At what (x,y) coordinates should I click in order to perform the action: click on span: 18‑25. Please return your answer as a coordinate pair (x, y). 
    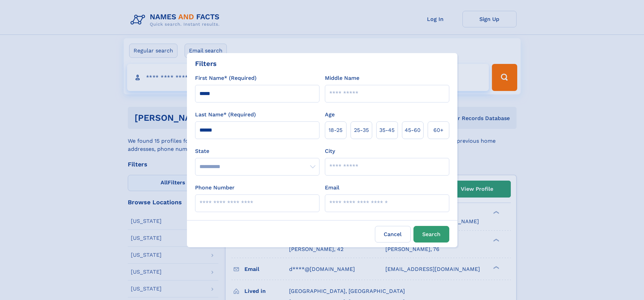
    Looking at the image, I should click on (335, 130).